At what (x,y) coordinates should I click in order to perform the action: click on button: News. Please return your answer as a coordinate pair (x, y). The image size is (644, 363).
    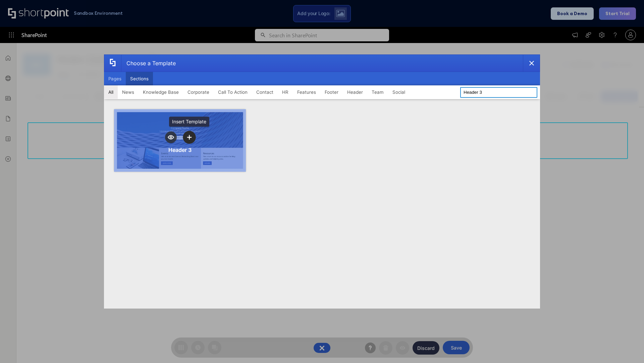
    Looking at the image, I should click on (128, 92).